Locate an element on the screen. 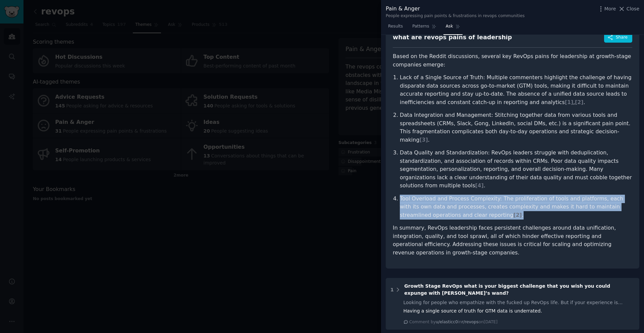 The height and width of the screenshot is (333, 644). div: People expressing pain points & frustrations in revops communities is located at coordinates (455, 16).